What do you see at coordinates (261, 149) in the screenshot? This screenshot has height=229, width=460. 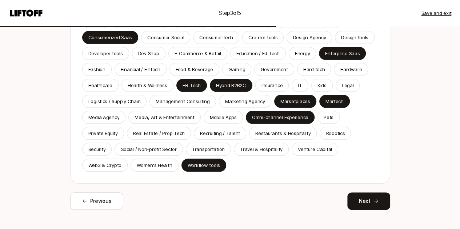 I see `div: Travel & Hospitality` at bounding box center [261, 149].